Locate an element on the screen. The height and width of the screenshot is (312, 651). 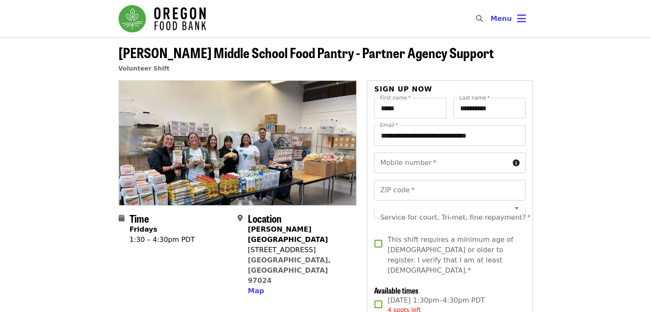
label: Email is located at coordinates (389, 125).